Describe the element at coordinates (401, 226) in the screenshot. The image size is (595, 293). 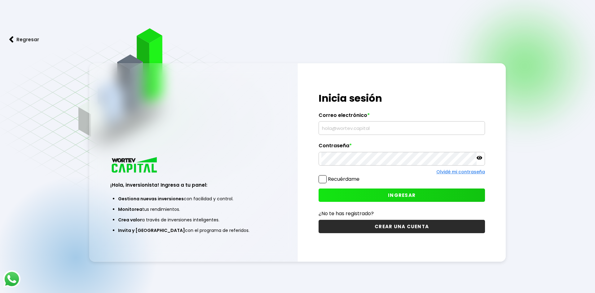
I see `button: CREAR UNA CUENTA` at that location.